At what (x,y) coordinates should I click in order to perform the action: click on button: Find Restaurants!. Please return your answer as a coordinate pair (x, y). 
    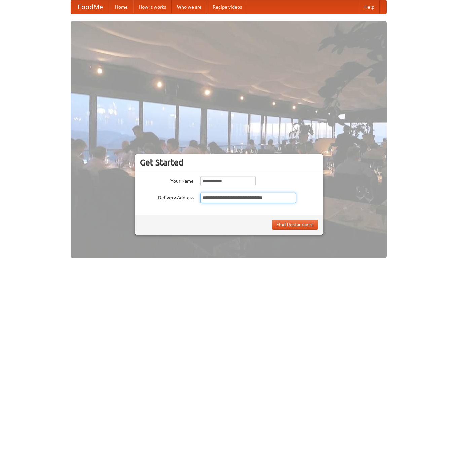
    Looking at the image, I should click on (295, 225).